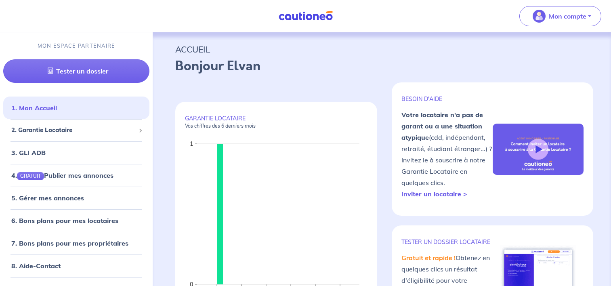 Image resolution: width=611 pixels, height=286 pixels. I want to click on div: 4.GRATUITPublier mes annonces, so click(76, 175).